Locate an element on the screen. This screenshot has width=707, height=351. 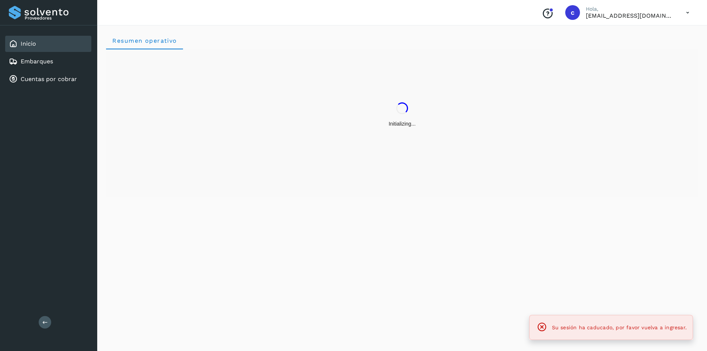
span: Su sesión ha caducado, por favor vuelva a ingresar. is located at coordinates (619, 327).